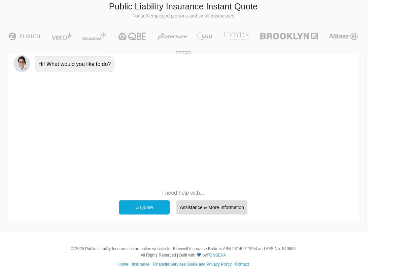 Image resolution: width=411 pixels, height=274 pixels. Describe the element at coordinates (343, 36) in the screenshot. I see `img: Allianz | Public Liability Insurance` at that location.